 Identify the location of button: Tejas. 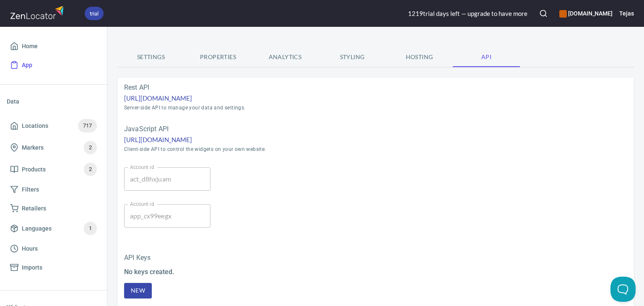
(626, 13).